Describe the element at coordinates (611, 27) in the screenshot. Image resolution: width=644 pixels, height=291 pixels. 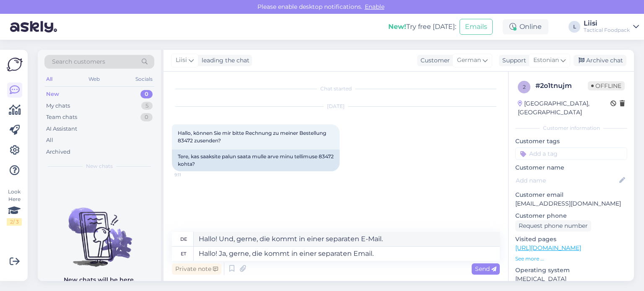
I see `a: LiisiTactical Foodpack` at that location.